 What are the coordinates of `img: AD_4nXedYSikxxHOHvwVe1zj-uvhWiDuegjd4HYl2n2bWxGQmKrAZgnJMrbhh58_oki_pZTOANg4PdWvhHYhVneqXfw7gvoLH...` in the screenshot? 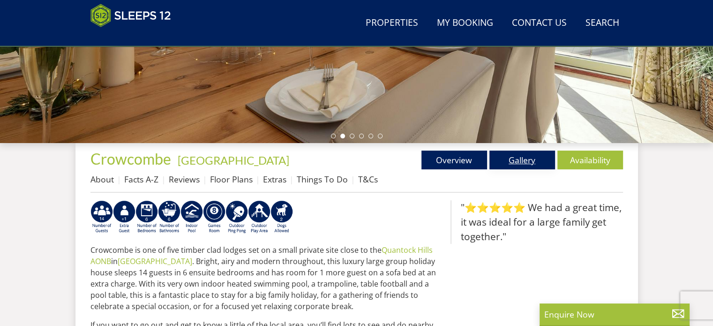 It's located at (237, 217).